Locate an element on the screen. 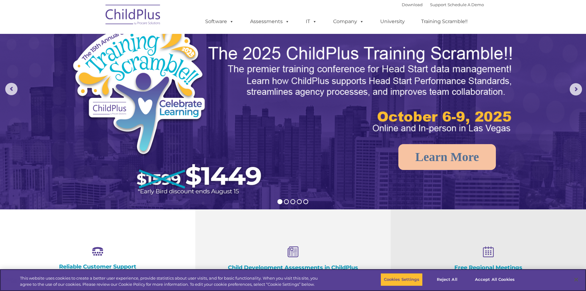 The width and height of the screenshot is (586, 291). a: Support is located at coordinates (438, 5).